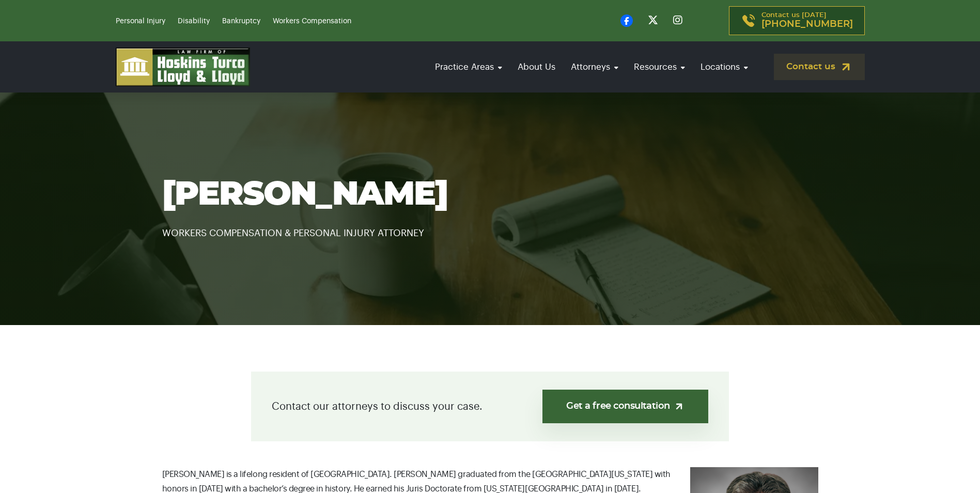  Describe the element at coordinates (241, 21) in the screenshot. I see `a: Bankruptcy` at that location.